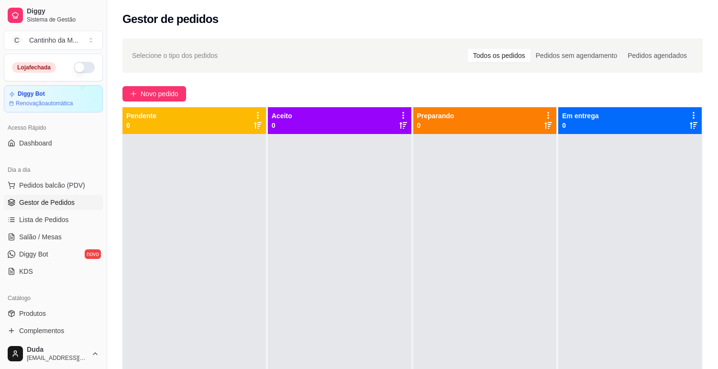 This screenshot has width=718, height=369. What do you see at coordinates (84, 67) in the screenshot?
I see `button: Alterar Status` at bounding box center [84, 67].